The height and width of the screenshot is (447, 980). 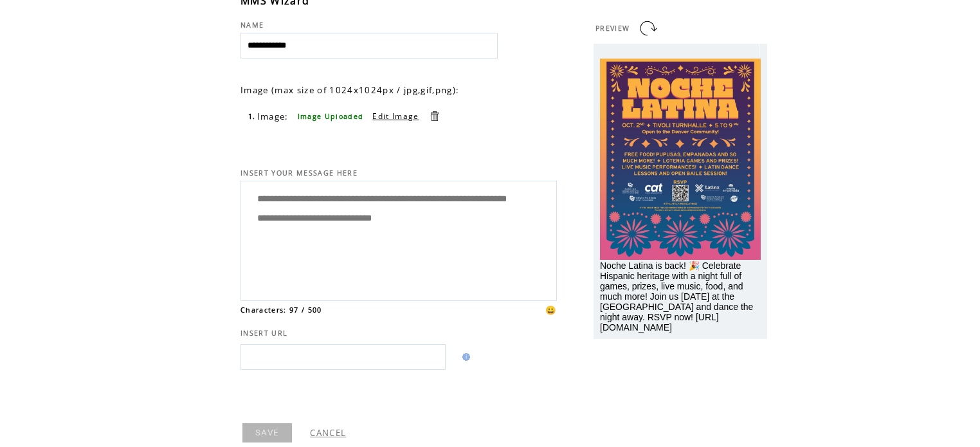 I want to click on span: NAME, so click(x=252, y=25).